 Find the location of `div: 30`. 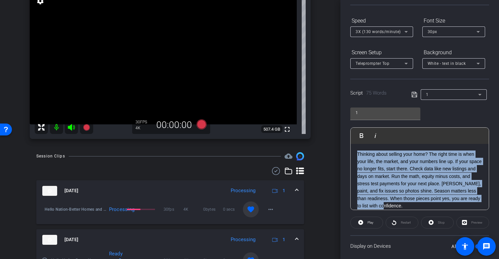

div: 30 is located at coordinates (144, 122).